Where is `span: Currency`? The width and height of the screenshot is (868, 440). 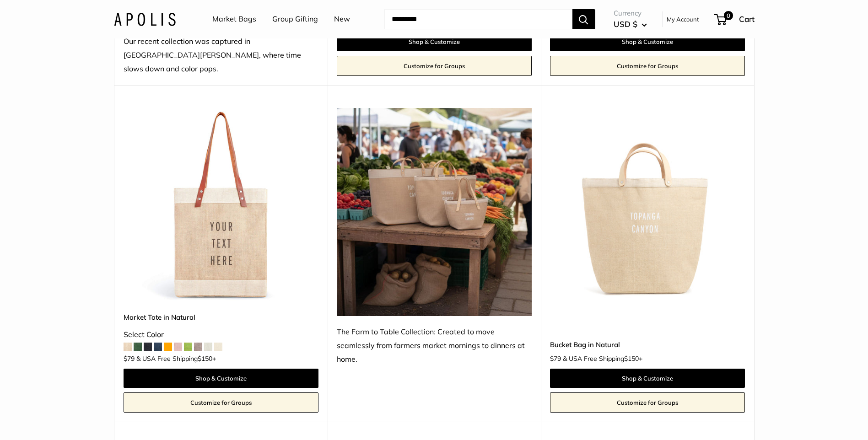 span: Currency is located at coordinates (630, 13).